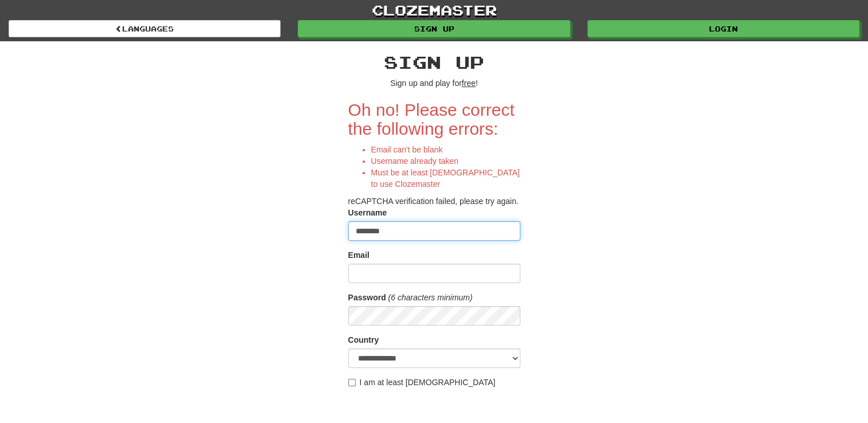  What do you see at coordinates (434, 62) in the screenshot?
I see `h2: Sign up` at bounding box center [434, 62].